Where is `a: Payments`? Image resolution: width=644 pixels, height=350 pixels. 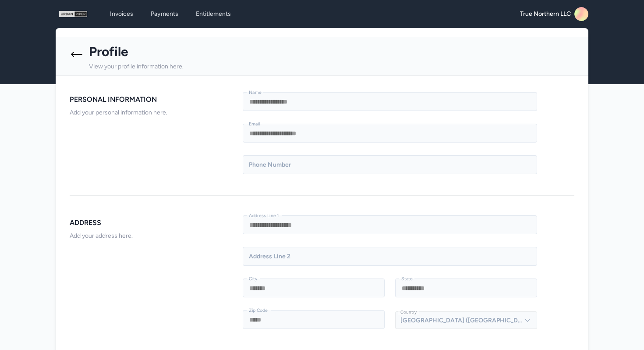 a: Payments is located at coordinates (164, 14).